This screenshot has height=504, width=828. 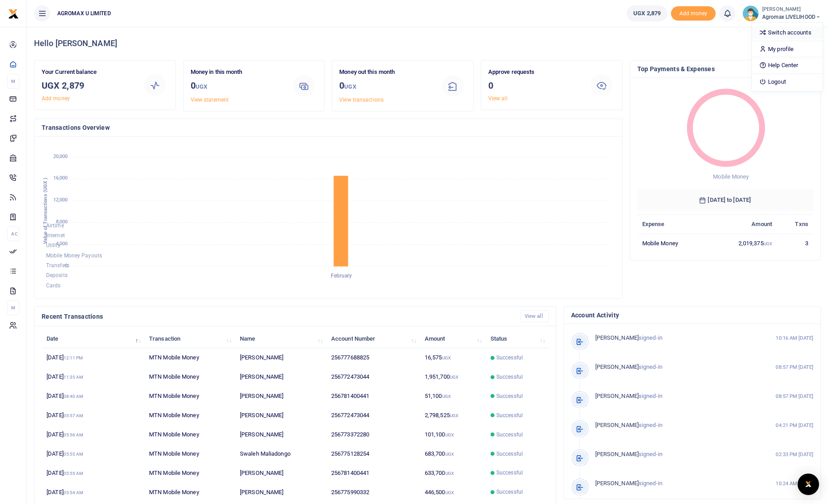 I want to click on span: UGX 2,879, so click(x=646, y=13).